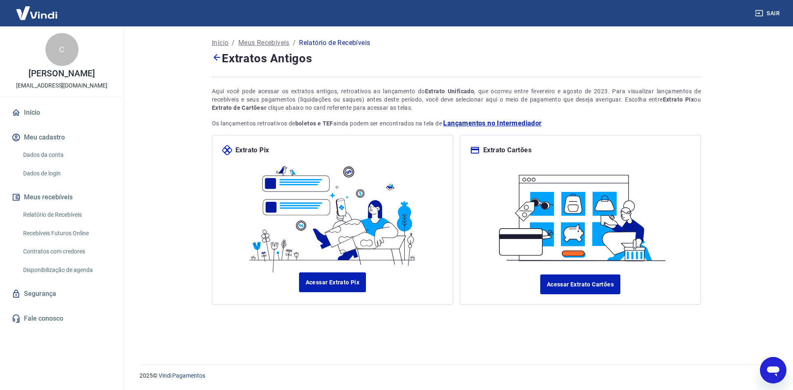  Describe the element at coordinates (580, 284) in the screenshot. I see `a: Acessar Extrato Cartões` at that location.